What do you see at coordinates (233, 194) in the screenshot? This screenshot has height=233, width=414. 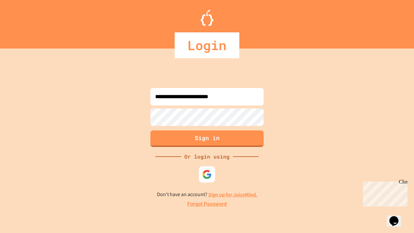 I see `a: Sign up for JuiceMind.` at bounding box center [233, 194].